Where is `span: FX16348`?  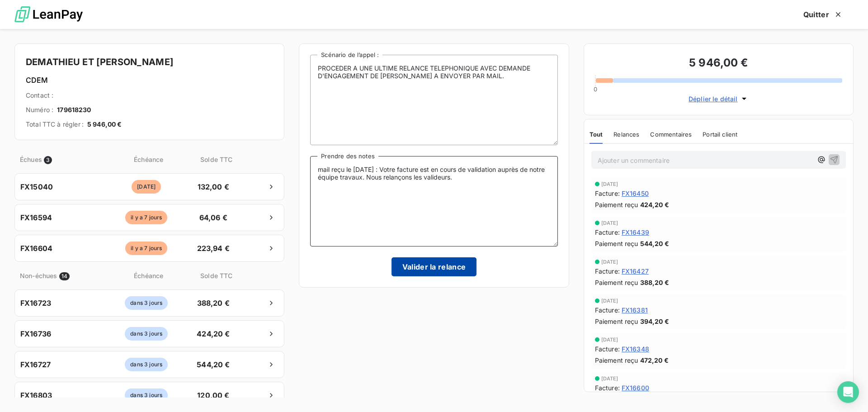 span: FX16348 is located at coordinates (635, 349).